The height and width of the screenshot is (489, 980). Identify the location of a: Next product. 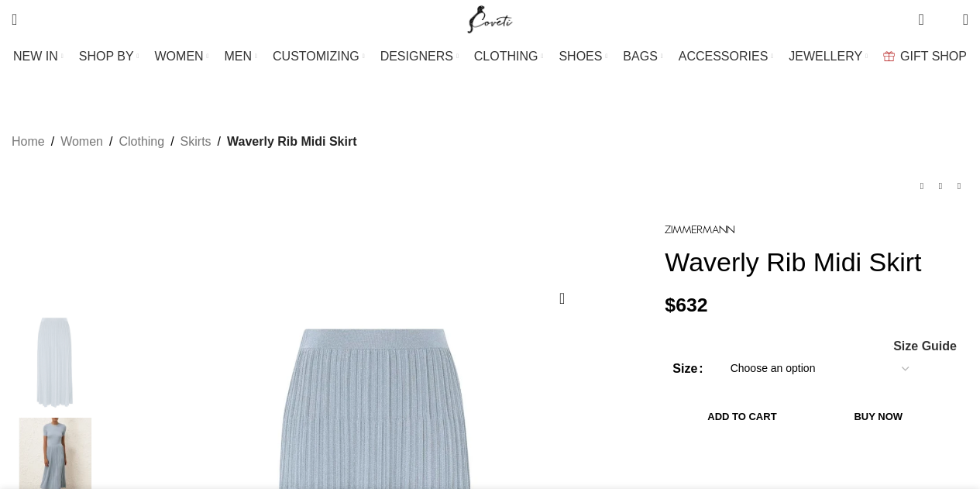
(959, 186).